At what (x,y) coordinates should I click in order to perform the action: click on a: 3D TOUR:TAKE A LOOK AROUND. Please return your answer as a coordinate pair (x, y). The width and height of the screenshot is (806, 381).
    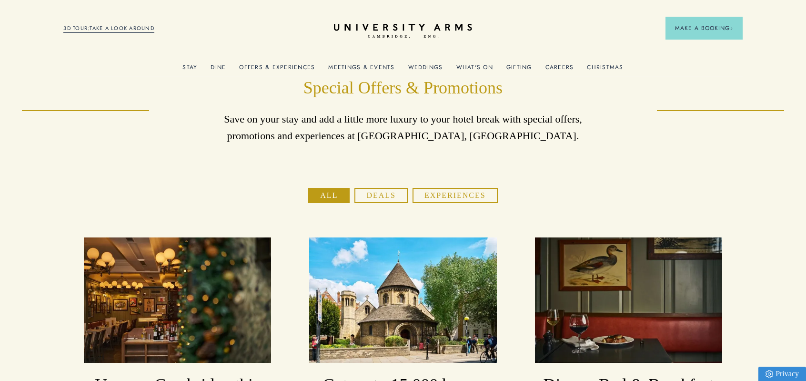
    Looking at the image, I should click on (109, 29).